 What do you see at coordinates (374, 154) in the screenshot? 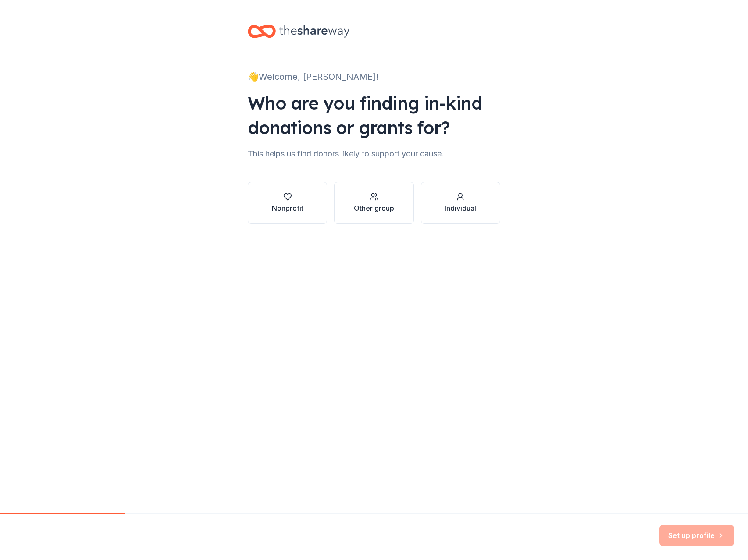
I see `div: This helps us find donors likely to support your cause.` at bounding box center [374, 154].